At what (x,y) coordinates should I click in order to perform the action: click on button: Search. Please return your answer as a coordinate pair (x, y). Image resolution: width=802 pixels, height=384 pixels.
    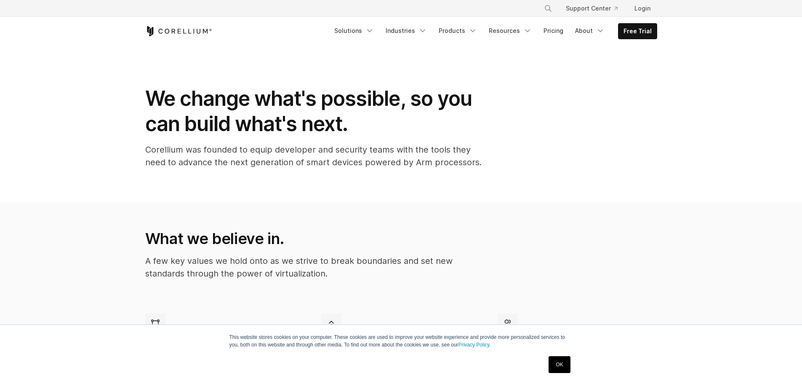
    Looking at the image, I should click on (548, 8).